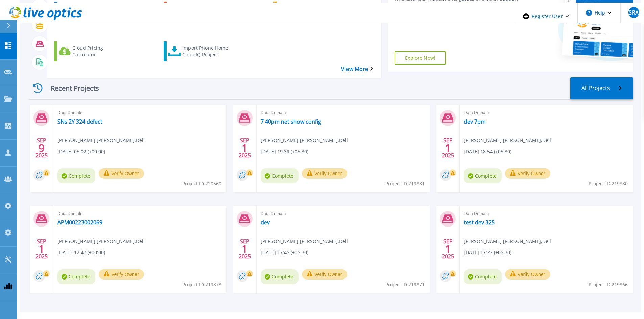 The width and height of the screenshot is (644, 319). Describe the element at coordinates (357, 69) in the screenshot. I see `a: View More` at that location.